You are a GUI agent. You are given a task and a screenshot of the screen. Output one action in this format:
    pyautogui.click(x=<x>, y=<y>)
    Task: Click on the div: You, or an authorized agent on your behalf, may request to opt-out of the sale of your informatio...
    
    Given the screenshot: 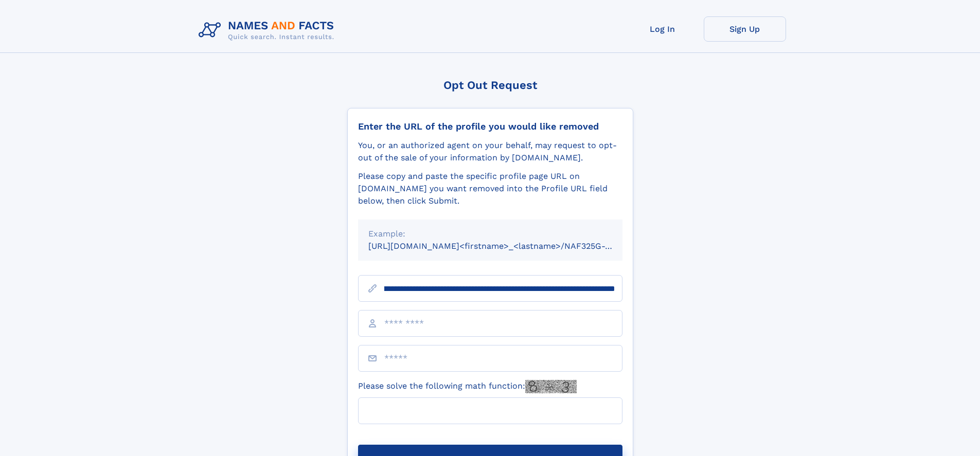 What is the action you would take?
    pyautogui.click(x=491, y=152)
    